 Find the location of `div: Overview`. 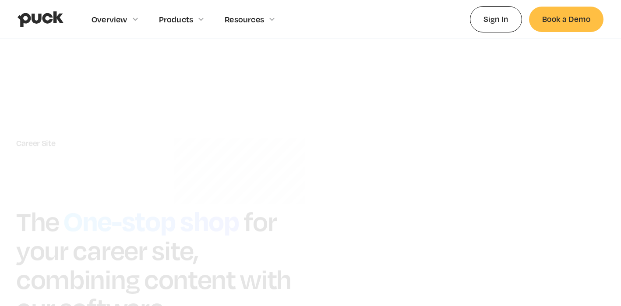

div: Overview is located at coordinates (110, 19).